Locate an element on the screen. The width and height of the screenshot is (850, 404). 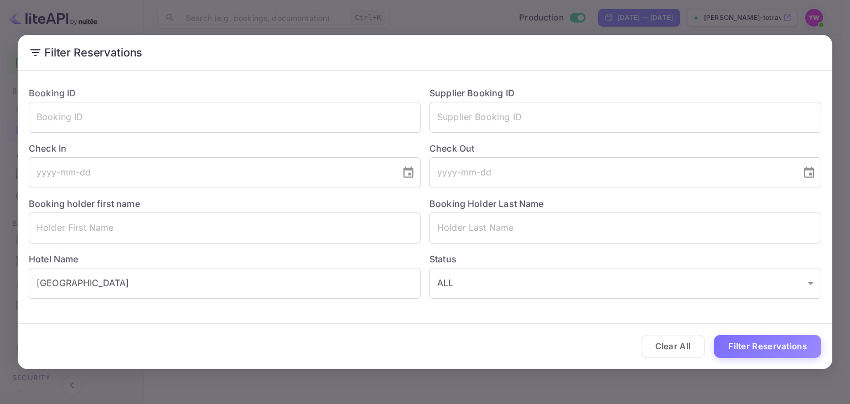
input: Hotel Name is located at coordinates (225, 283).